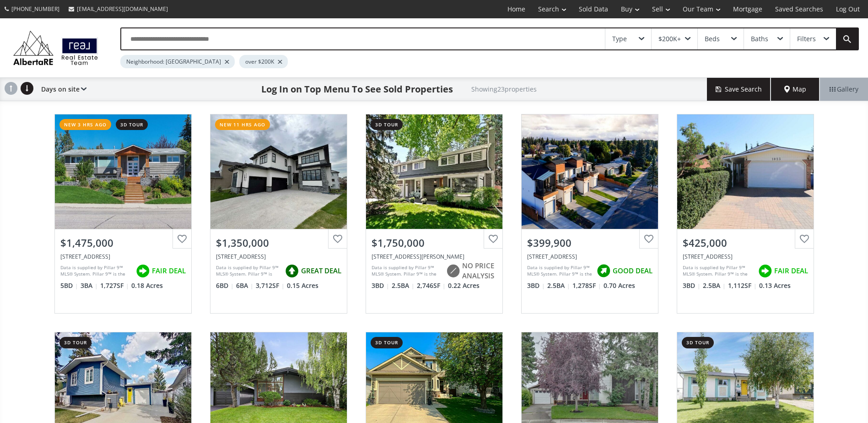  What do you see at coordinates (69, 286) in the screenshot?
I see `span: 5 BD` at bounding box center [69, 286].